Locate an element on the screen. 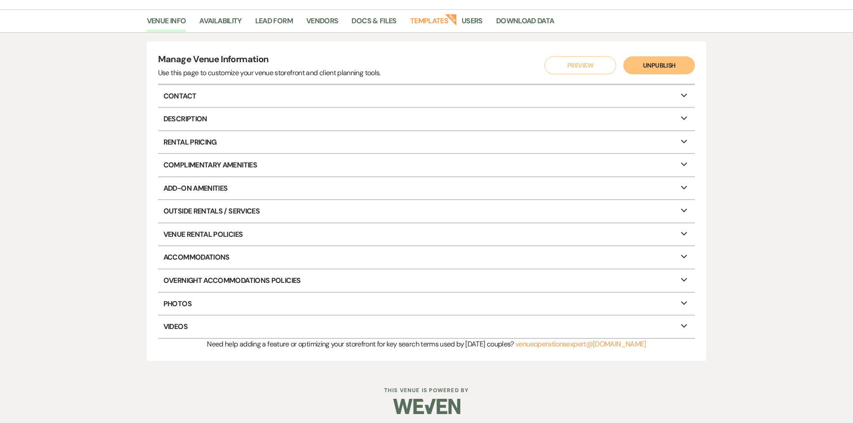 The image size is (853, 423). button: Unpublish is located at coordinates (659, 65).